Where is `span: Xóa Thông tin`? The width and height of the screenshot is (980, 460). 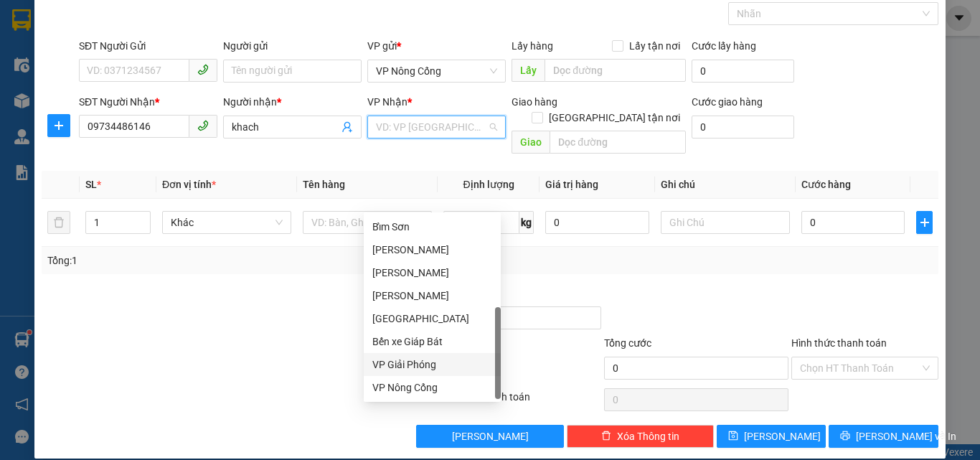 span: Xóa Thông tin is located at coordinates (648, 437).